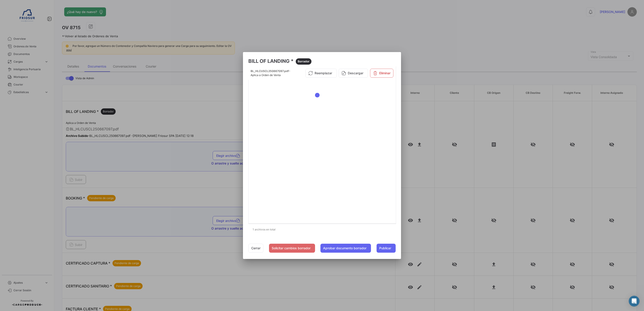 This screenshot has width=644, height=311. I want to click on span: Publicar, so click(385, 248).